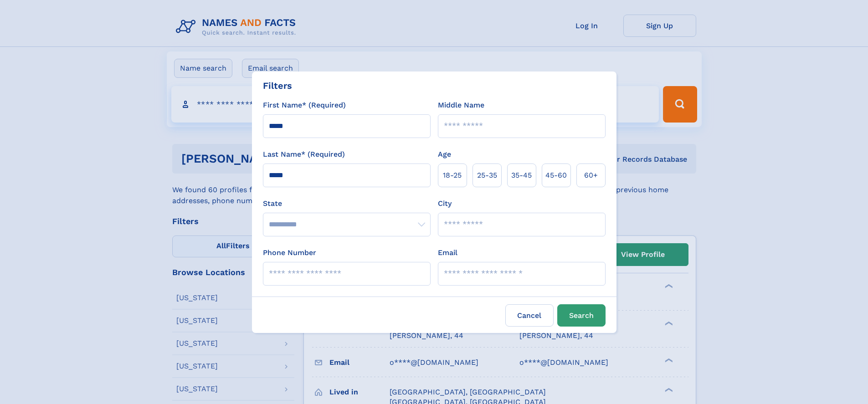 The width and height of the screenshot is (868, 404). I want to click on span: 45‑60, so click(556, 175).